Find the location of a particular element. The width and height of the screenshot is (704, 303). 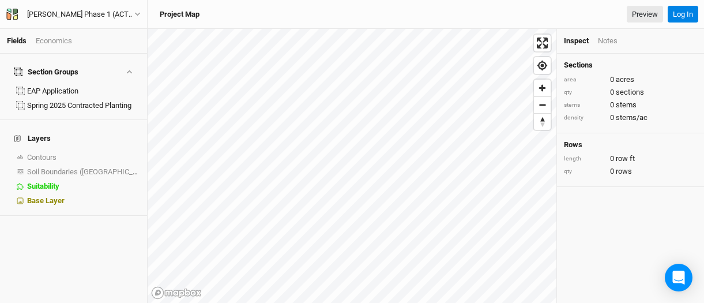

h4: Sections is located at coordinates (630, 65).